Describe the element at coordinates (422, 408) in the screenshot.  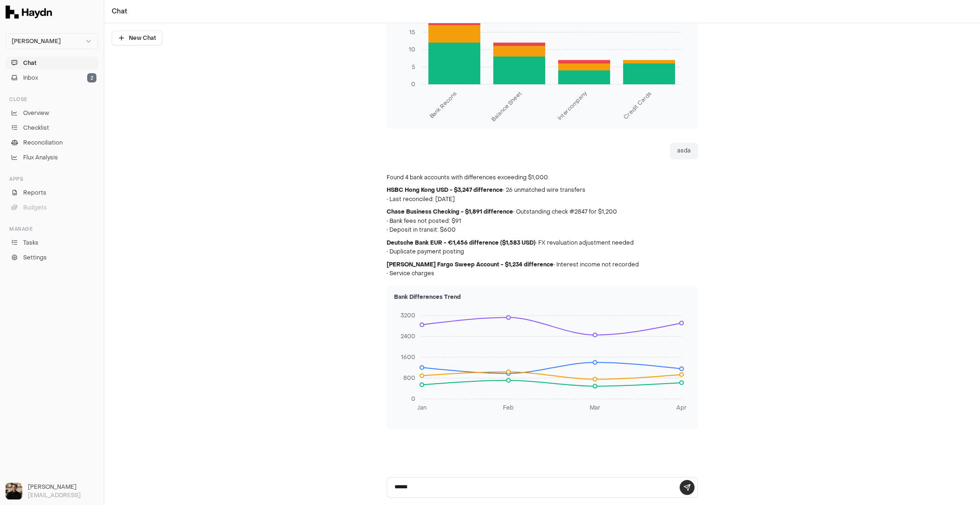
I see `tspan: Jan` at that location.